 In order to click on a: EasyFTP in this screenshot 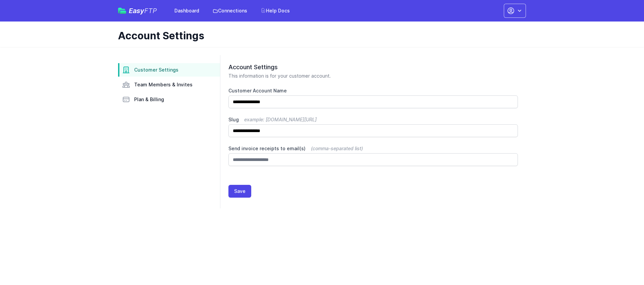, I will do `click(137, 10)`.